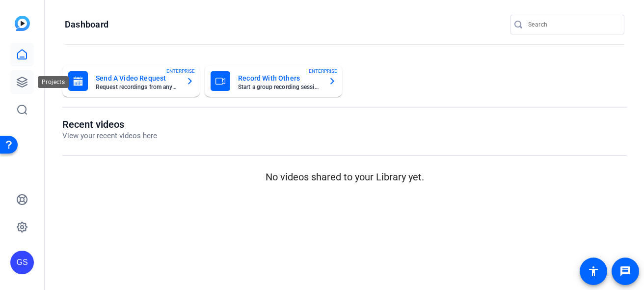  What do you see at coordinates (273, 81) in the screenshot?
I see `button: Record With OthersStart a group recording sessionENTERPRISE` at bounding box center [273, 81].